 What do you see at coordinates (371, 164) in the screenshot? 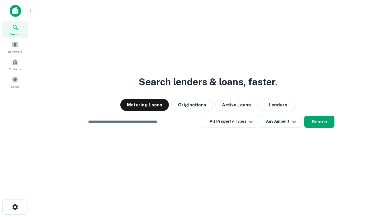
I see `div: Chat Widget` at bounding box center [371, 164].